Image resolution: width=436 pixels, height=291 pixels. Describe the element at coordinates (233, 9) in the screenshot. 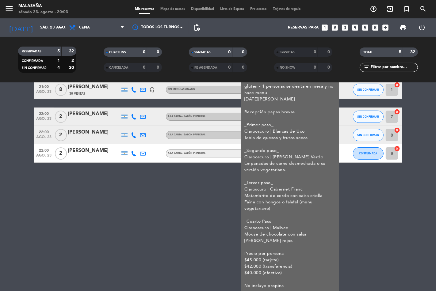

I see `span: Lista de Espera` at that location.